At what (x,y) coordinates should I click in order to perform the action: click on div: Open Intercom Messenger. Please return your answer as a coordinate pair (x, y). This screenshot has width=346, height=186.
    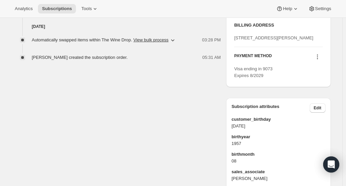
    Looking at the image, I should click on (331, 164).